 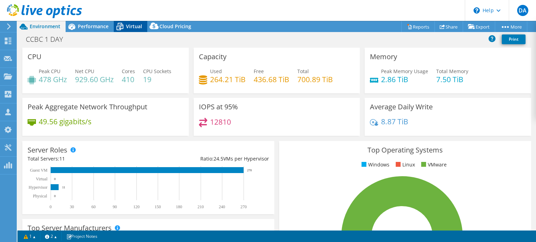 I want to click on a: Share, so click(x=449, y=27).